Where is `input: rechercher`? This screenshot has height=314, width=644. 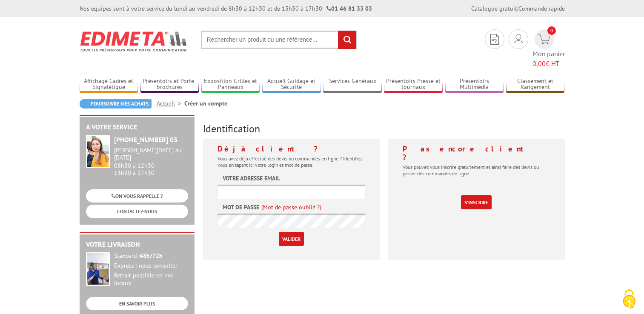
input: rechercher is located at coordinates (347, 39).